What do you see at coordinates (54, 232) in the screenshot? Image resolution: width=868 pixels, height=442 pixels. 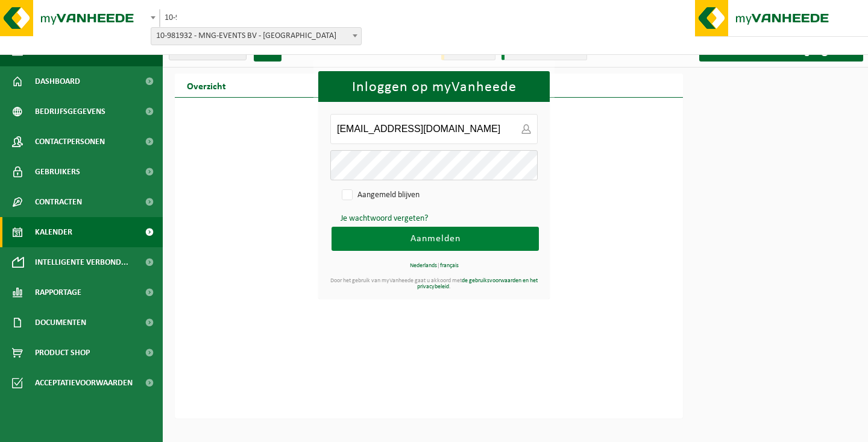 I see `span: Kalender` at bounding box center [54, 232].